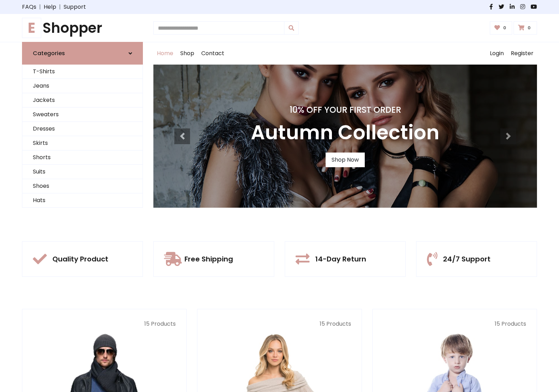 The width and height of the screenshot is (559, 392). I want to click on a: Jackets, so click(82, 100).